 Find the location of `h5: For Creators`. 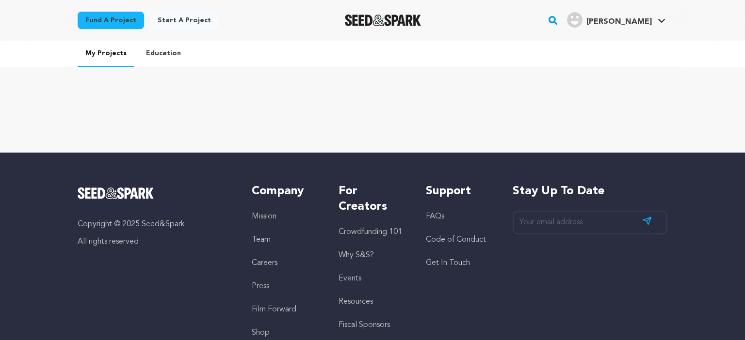

h5: For Creators is located at coordinates (372, 199).